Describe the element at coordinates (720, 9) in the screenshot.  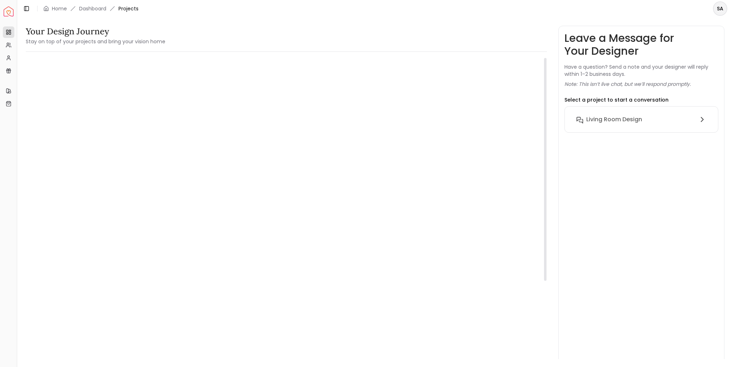
I see `span: SA` at that location.